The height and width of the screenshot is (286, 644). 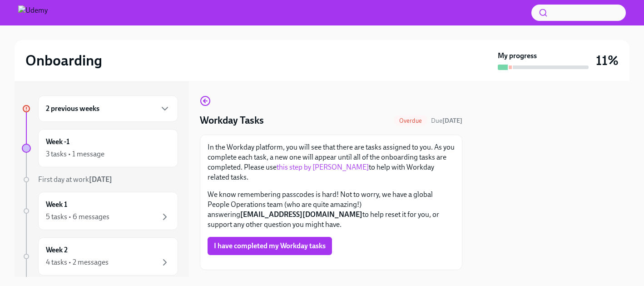 What do you see at coordinates (108, 109) in the screenshot?
I see `div: 2 previous weeks` at bounding box center [108, 109].